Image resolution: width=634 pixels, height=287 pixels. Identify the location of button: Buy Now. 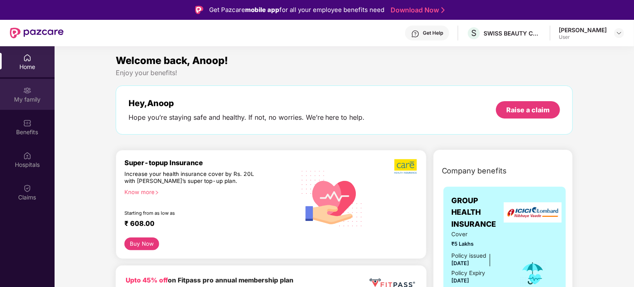
(142, 244).